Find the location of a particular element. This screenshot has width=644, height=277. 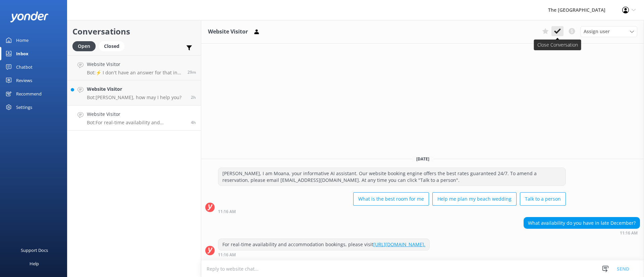

div: Chatbot is located at coordinates (24, 67).